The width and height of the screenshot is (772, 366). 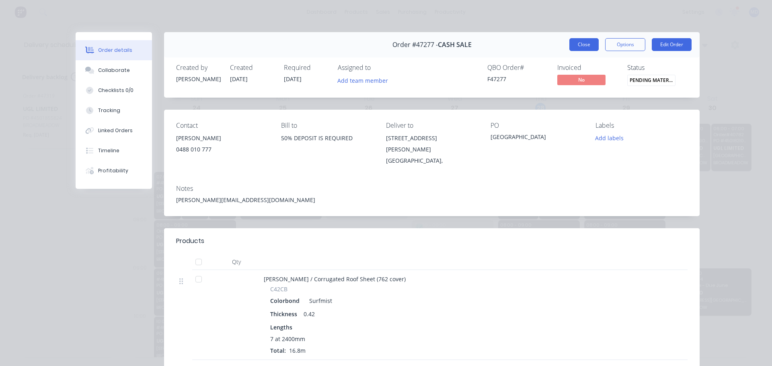 I want to click on span: CASH SALE, so click(x=455, y=45).